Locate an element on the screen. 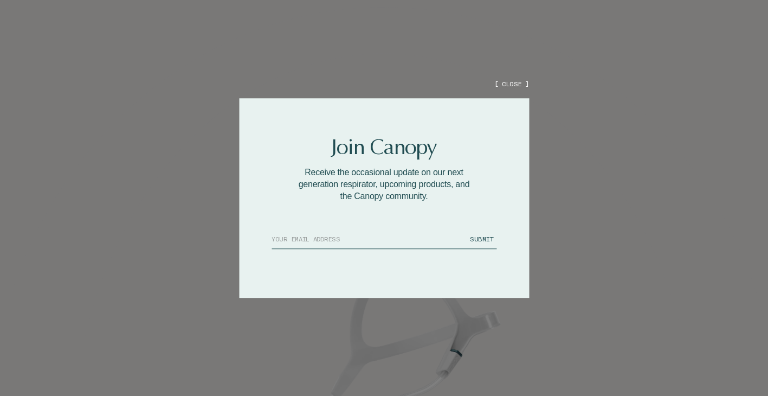  p: Receive the occasional update on our next generation respirator, upcoming products, and the Canop... is located at coordinates (384, 184).